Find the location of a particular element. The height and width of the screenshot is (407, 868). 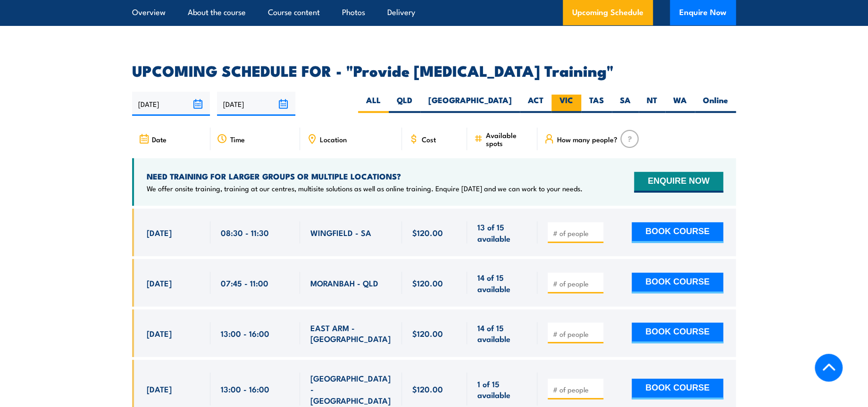

h4: NEED TRAINING FOR LARGER GROUPS OR MULTIPLE LOCATIONS? is located at coordinates (365, 176).